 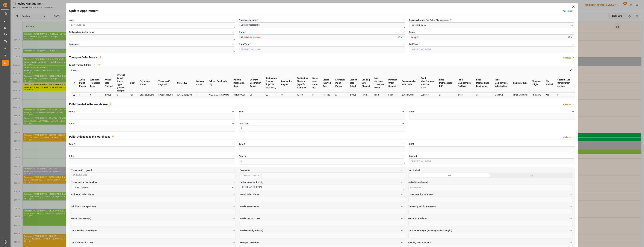 What do you see at coordinates (571, 242) in the screenshot?
I see `button: Loading Date Planned *` at bounding box center [571, 242].